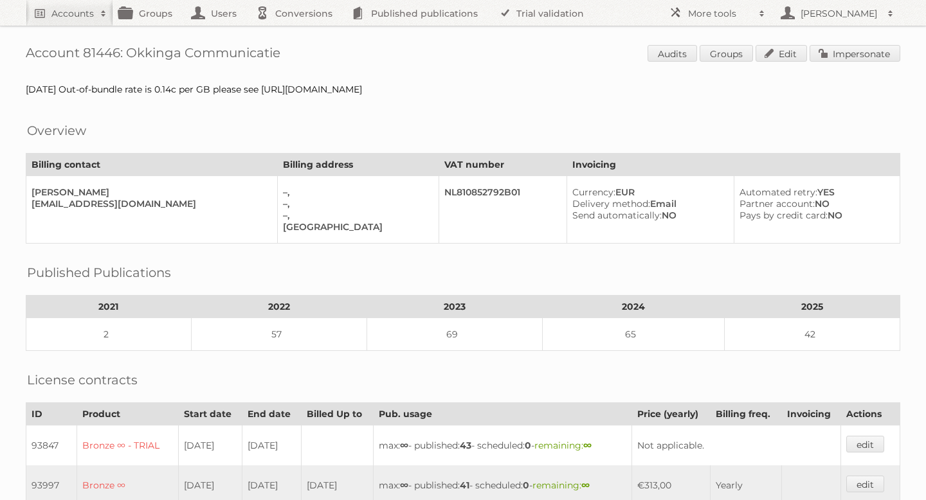 The width and height of the screenshot is (926, 500). Describe the element at coordinates (51, 414) in the screenshot. I see `th: ID` at that location.